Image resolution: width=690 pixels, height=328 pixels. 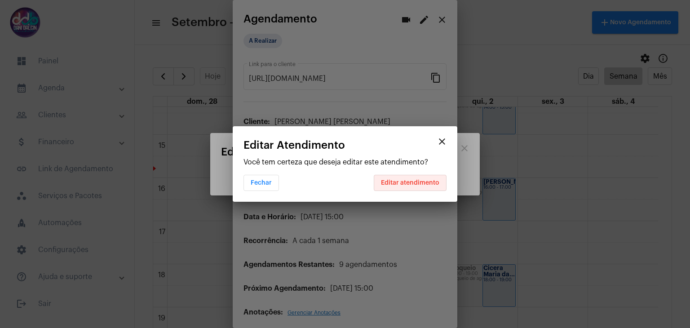 I want to click on span: Fechar, so click(x=261, y=183).